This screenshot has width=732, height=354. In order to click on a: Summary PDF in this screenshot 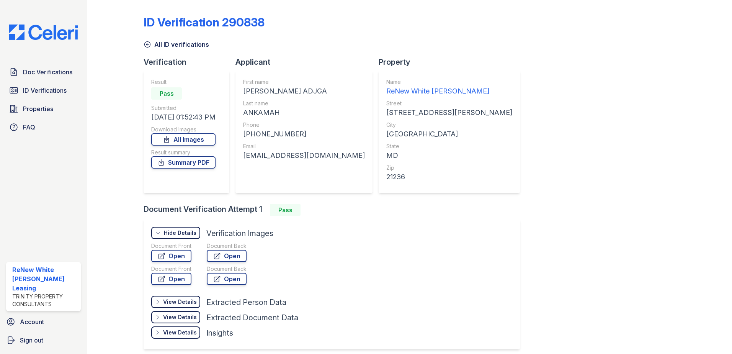, I will do `click(183, 162)`.